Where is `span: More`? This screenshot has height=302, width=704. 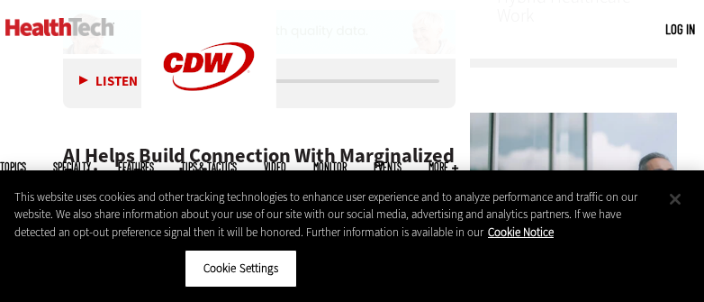
span: More is located at coordinates (443, 167).